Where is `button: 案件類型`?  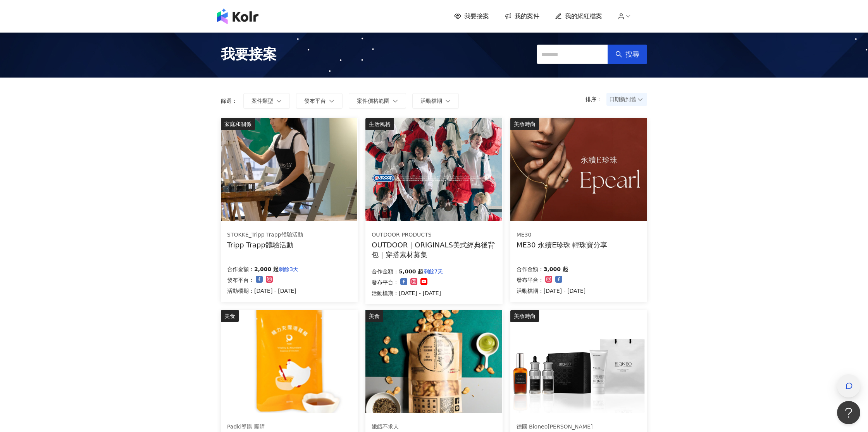
button: 案件類型 is located at coordinates (267, 101).